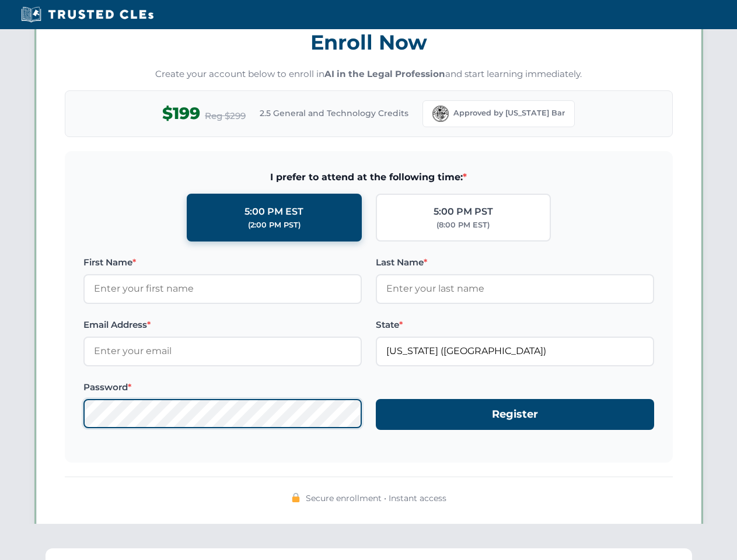 The image size is (737, 560). What do you see at coordinates (222, 263) in the screenshot?
I see `label: First Name` at bounding box center [222, 263].